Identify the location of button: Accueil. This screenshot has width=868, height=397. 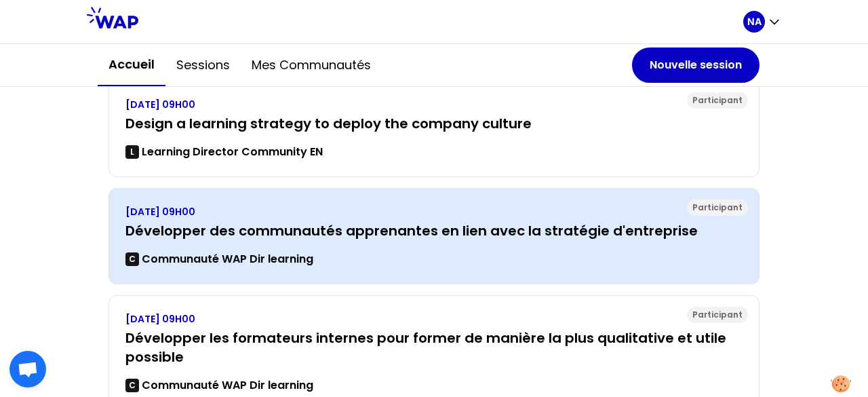
(131, 65).